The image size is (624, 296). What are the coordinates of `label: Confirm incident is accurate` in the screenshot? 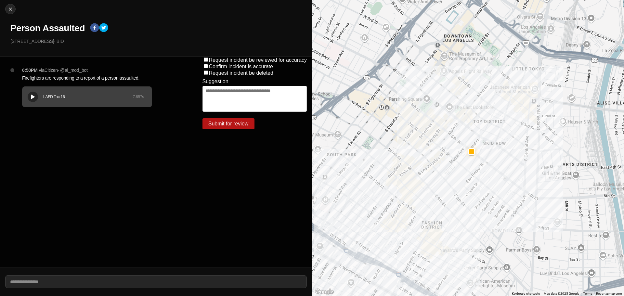 It's located at (241, 66).